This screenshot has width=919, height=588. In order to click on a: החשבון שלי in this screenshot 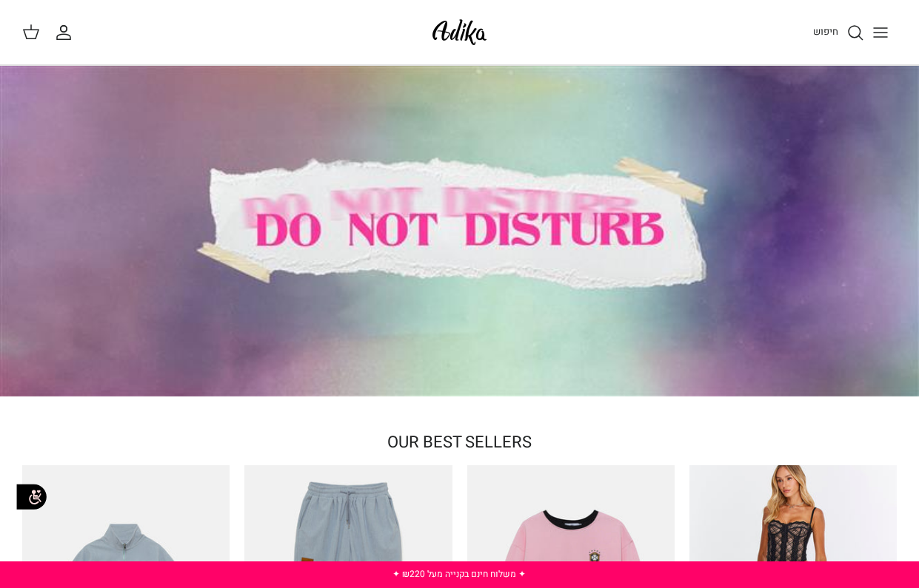, I will do `click(67, 32)`.